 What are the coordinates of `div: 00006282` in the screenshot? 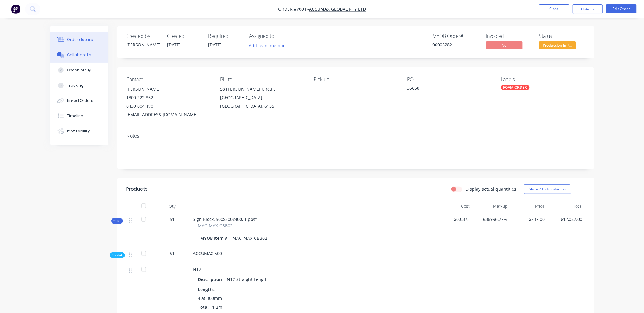 It's located at (456, 44).